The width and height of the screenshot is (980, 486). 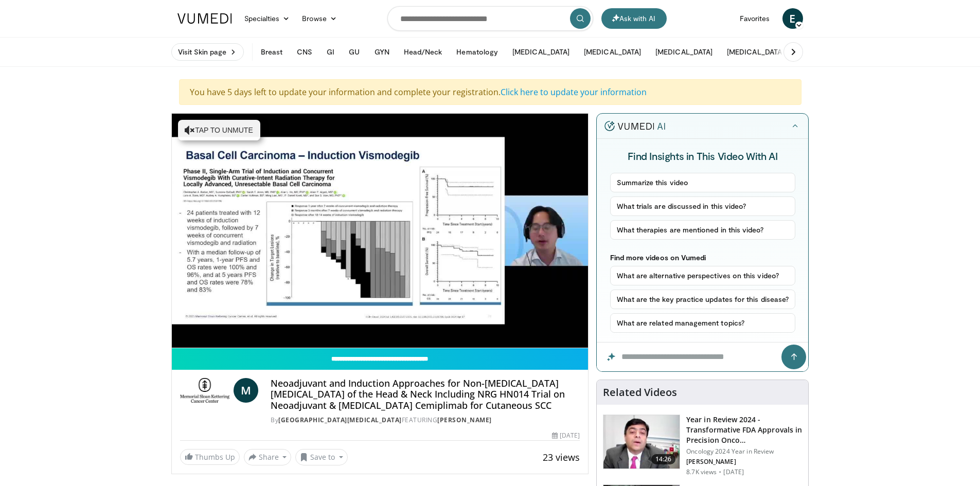 What do you see at coordinates (634, 19) in the screenshot?
I see `button: Ask with AI` at bounding box center [634, 19].